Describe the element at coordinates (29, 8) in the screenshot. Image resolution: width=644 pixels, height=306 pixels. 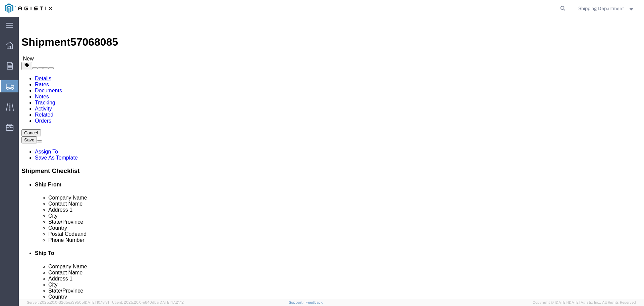
I see `img: logo` at that location.